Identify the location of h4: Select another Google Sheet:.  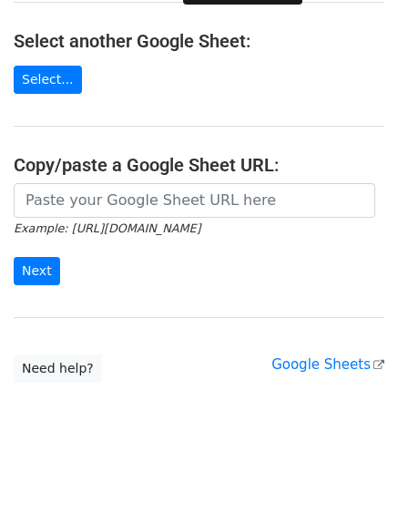
(198, 41).